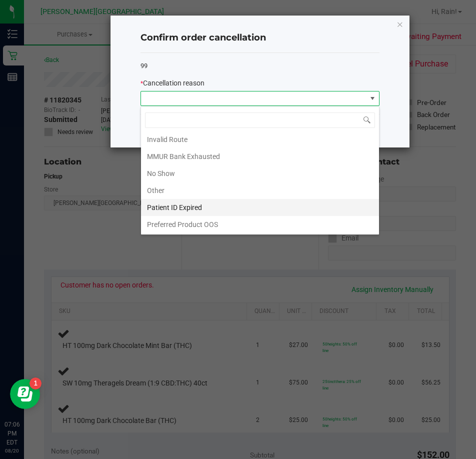 The height and width of the screenshot is (459, 476). What do you see at coordinates (260, 208) in the screenshot?
I see `li: Patient ID Expired` at bounding box center [260, 208].